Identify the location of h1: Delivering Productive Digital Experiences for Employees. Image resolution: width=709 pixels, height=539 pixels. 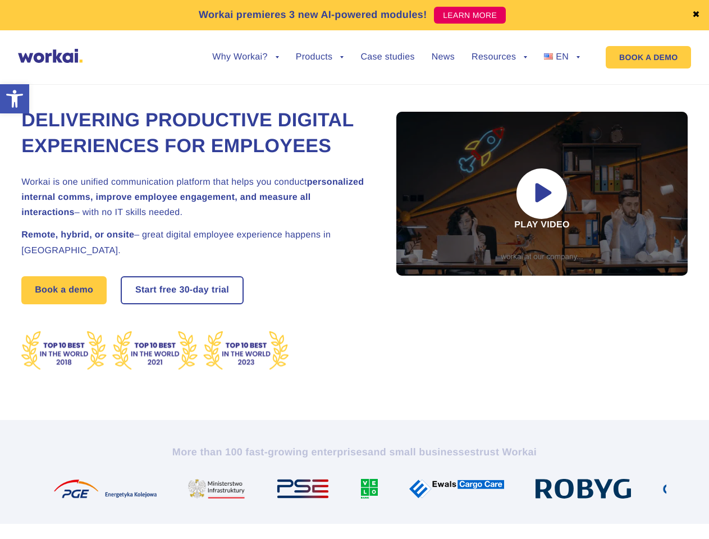
(195, 134).